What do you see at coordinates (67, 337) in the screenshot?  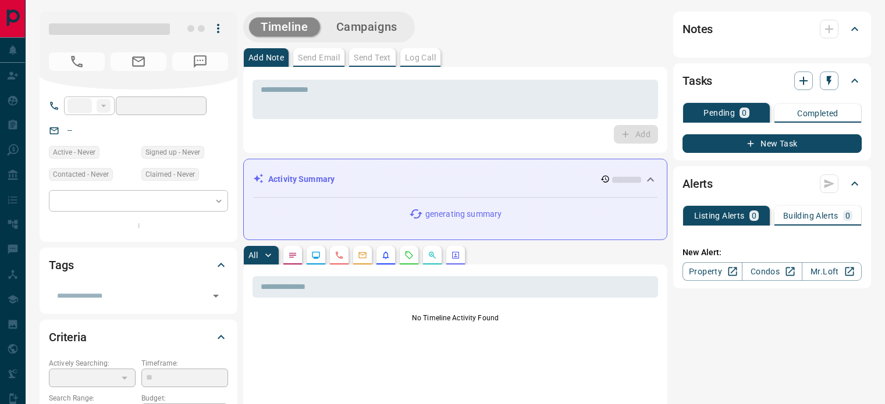 I see `h2: Criteria` at bounding box center [67, 337].